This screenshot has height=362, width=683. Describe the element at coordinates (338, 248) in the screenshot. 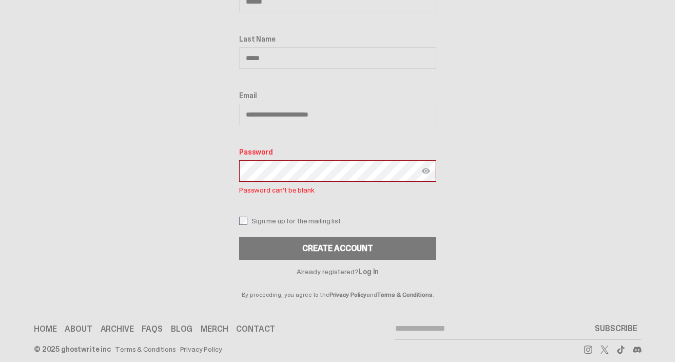

I see `button: Create Account` at that location.